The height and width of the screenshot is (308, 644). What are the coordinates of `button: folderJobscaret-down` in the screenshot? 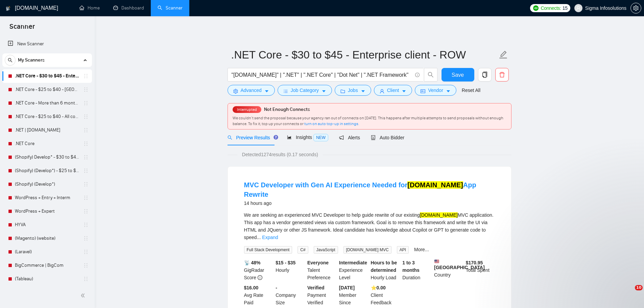 It's located at (353, 90).